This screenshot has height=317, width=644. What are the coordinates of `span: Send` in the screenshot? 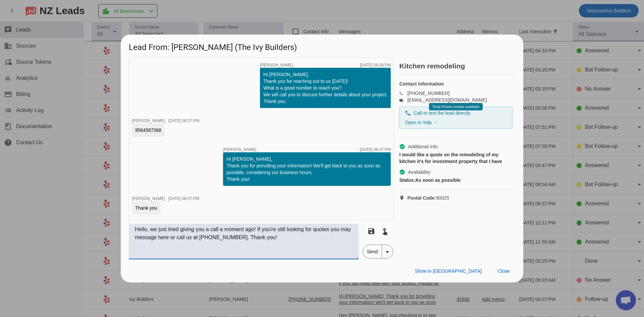 It's located at (372, 252).